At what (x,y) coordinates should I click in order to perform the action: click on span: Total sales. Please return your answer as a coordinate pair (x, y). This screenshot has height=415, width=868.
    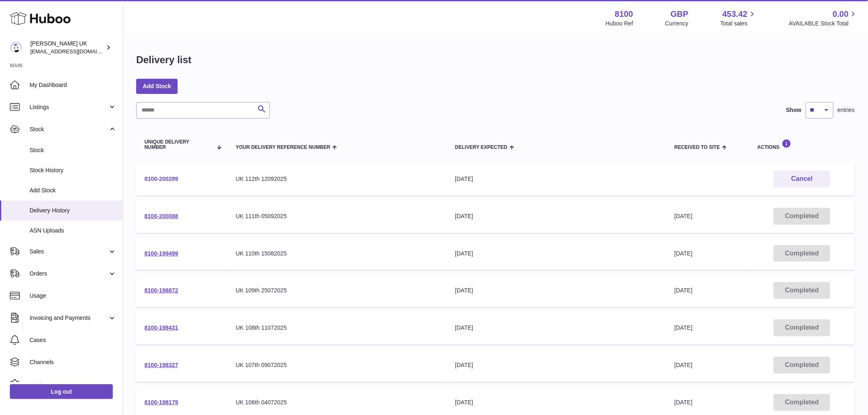
    Looking at the image, I should click on (739, 23).